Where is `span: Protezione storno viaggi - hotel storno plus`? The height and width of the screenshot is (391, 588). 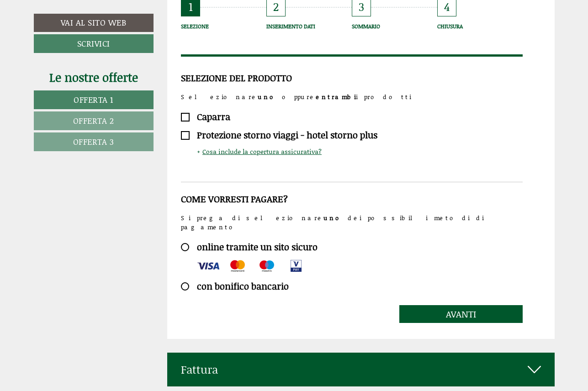 span: Protezione storno viaggi - hotel storno plus is located at coordinates (279, 135).